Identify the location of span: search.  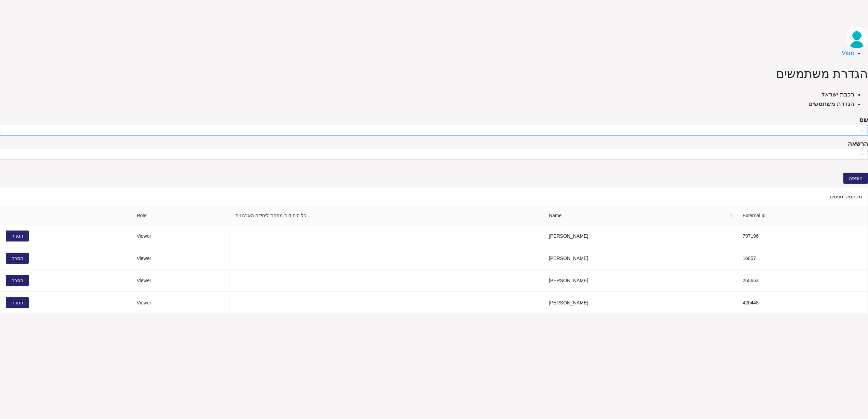
(732, 216).